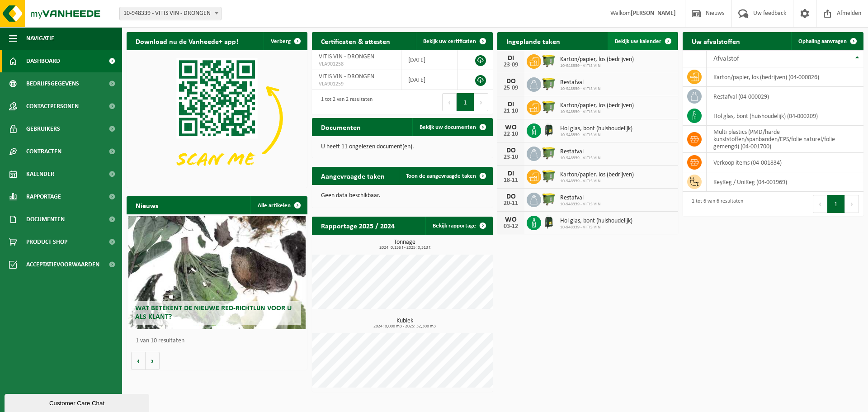  I want to click on td: hol glas, bont (huishoudelijk) (04-000209), so click(785, 116).